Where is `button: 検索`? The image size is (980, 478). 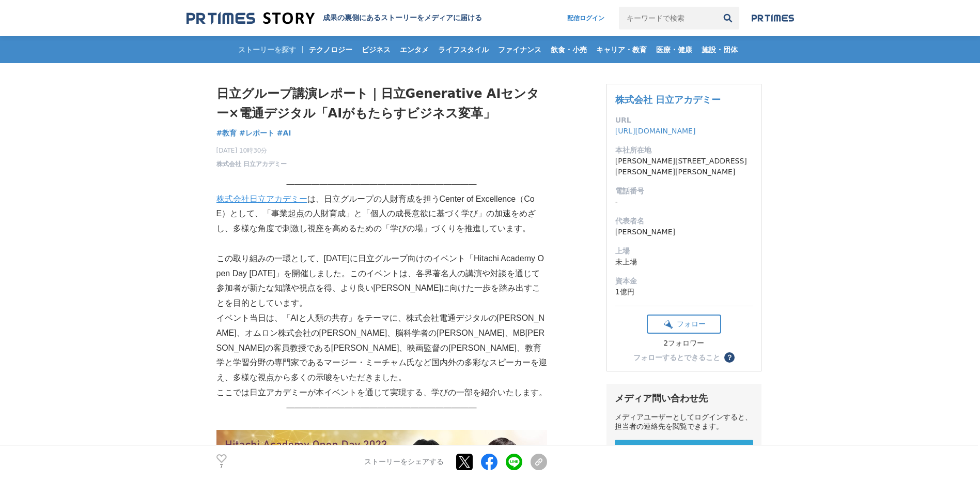
button: 検索 is located at coordinates (728, 18).